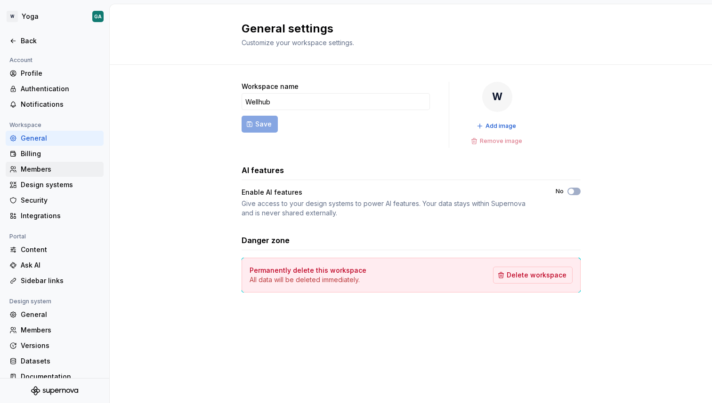 This screenshot has width=712, height=403. What do you see at coordinates (60, 377) in the screenshot?
I see `div: Documentation` at bounding box center [60, 377].